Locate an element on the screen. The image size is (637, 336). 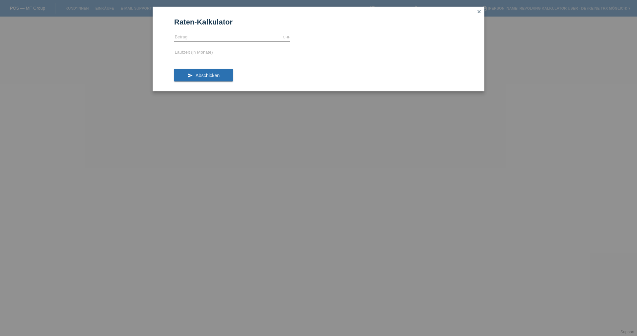
a: close is located at coordinates (479, 12).